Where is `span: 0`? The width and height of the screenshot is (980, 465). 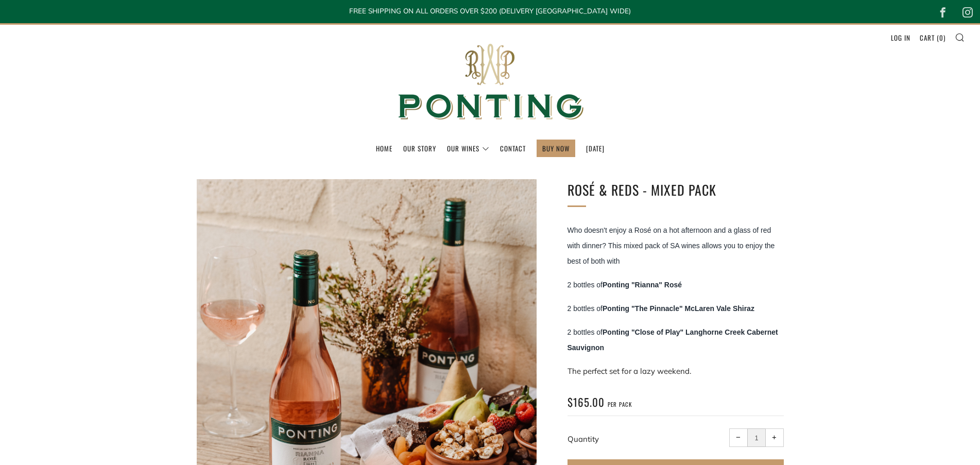
span: 0 is located at coordinates (942, 37).